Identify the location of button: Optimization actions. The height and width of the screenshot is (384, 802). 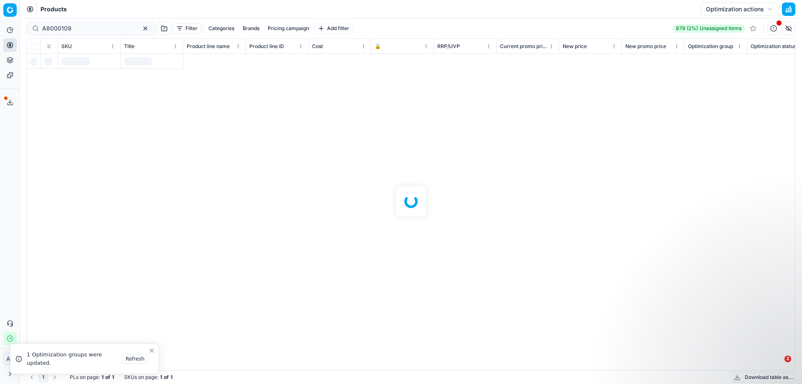
(739, 9).